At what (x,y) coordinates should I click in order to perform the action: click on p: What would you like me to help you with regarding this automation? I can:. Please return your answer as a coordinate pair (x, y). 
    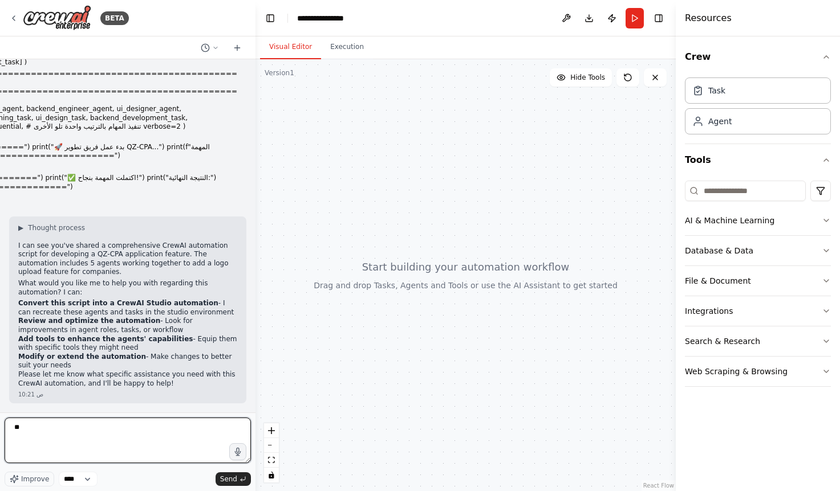
    Looking at the image, I should click on (128, 288).